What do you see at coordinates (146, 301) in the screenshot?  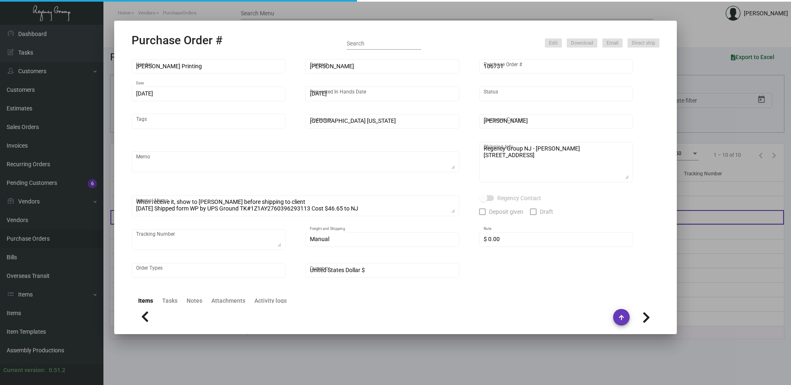 I see `div: Items` at bounding box center [146, 301].